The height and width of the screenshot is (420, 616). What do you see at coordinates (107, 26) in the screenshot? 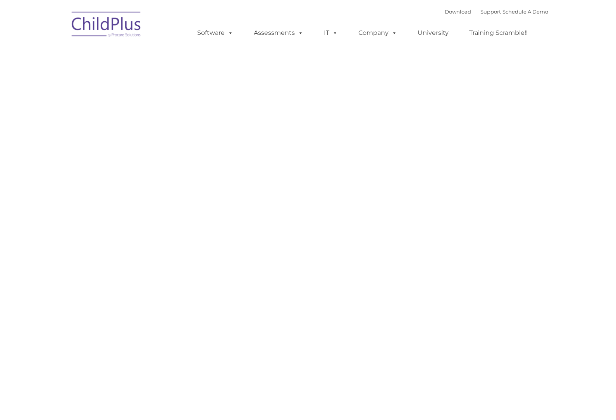
I see `img: ChildPlus by Procare Solutions` at bounding box center [107, 26].